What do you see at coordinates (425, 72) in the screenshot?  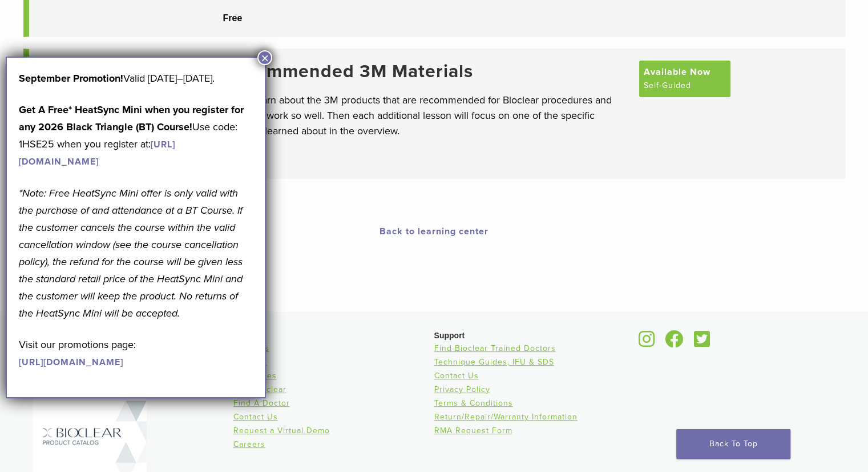 I see `a: Recommended 3M Materials` at bounding box center [425, 72].